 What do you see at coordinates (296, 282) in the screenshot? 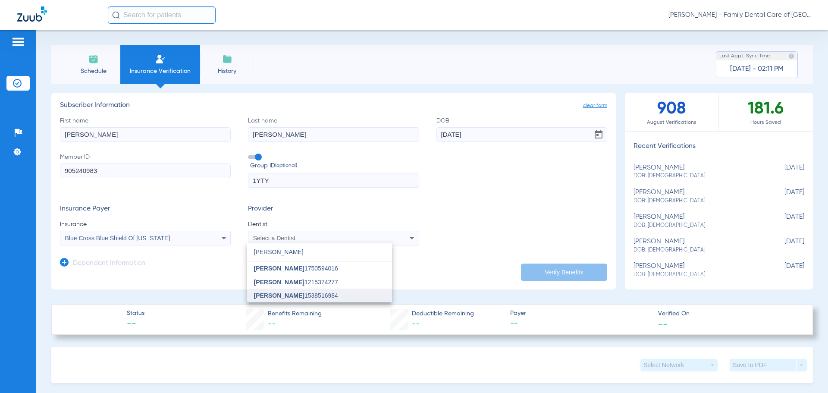
I see `span: 1215374277` at bounding box center [296, 282].